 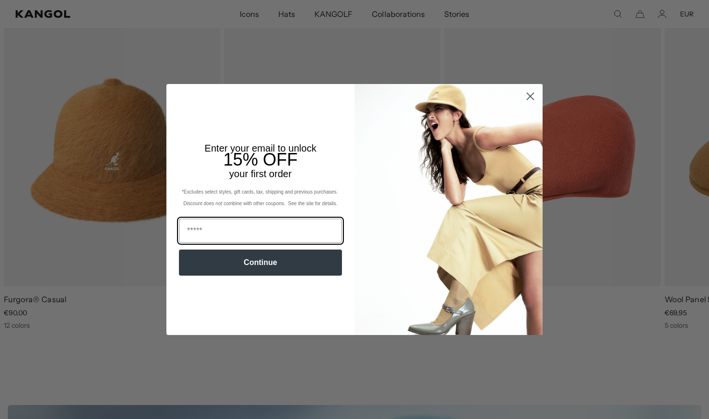 What do you see at coordinates (261, 263) in the screenshot?
I see `button: Continue` at bounding box center [261, 263].